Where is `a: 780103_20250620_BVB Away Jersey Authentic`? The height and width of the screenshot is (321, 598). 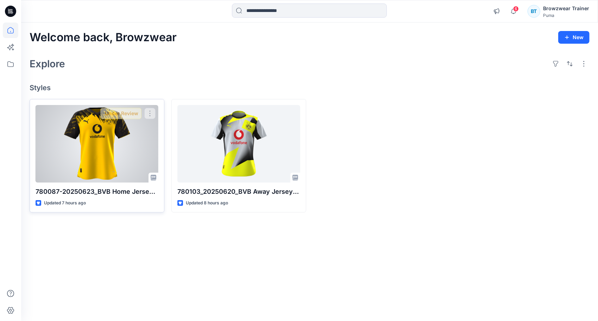
a: 780103_20250620_BVB Away Jersey Authentic is located at coordinates (239, 144).